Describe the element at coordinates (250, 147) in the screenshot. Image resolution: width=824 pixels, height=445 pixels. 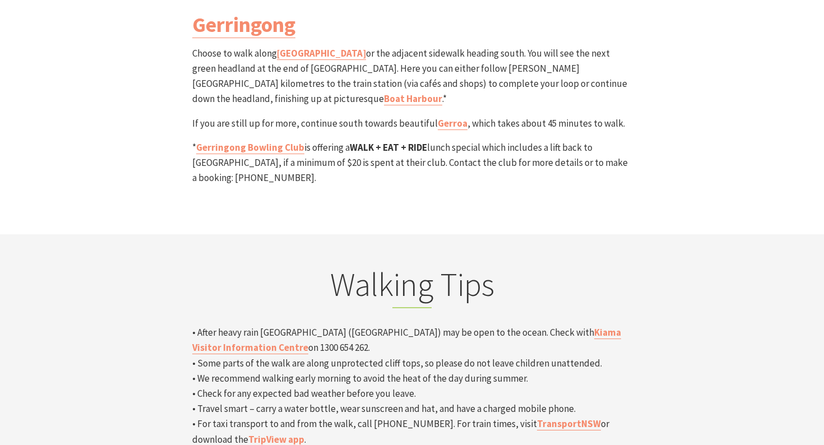
I see `a: Gerringong Bowling Club` at that location.